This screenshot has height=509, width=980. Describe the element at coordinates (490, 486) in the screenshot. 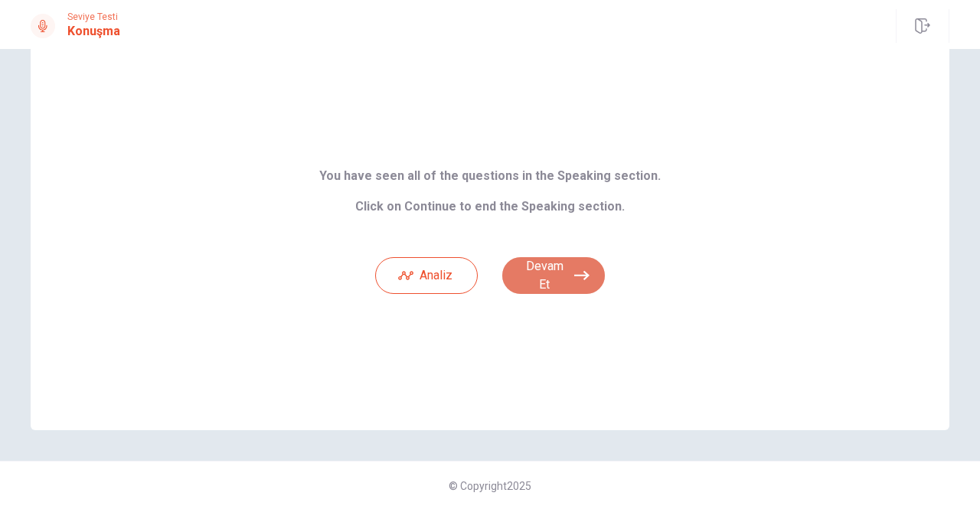

I see `span: © Copyright 2025` at that location.